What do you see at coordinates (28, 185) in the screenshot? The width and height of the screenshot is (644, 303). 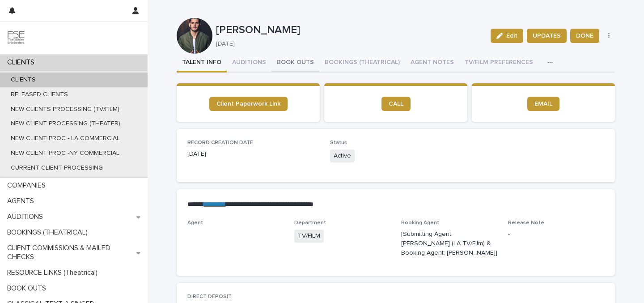 I see `p: COMPANIES` at bounding box center [28, 185].